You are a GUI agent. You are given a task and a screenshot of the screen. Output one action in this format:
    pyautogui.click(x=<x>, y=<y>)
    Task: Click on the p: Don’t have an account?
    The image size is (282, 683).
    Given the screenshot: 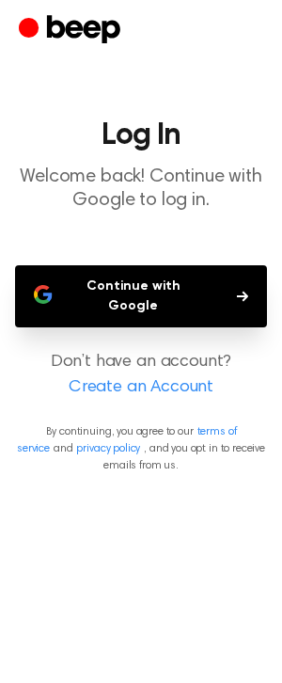 What is the action you would take?
    pyautogui.click(x=141, y=375)
    